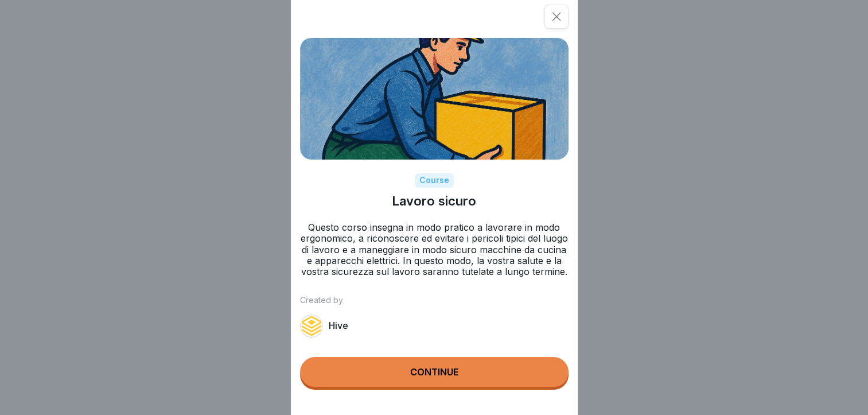  What do you see at coordinates (434, 372) in the screenshot?
I see `div: Continue` at bounding box center [434, 372].